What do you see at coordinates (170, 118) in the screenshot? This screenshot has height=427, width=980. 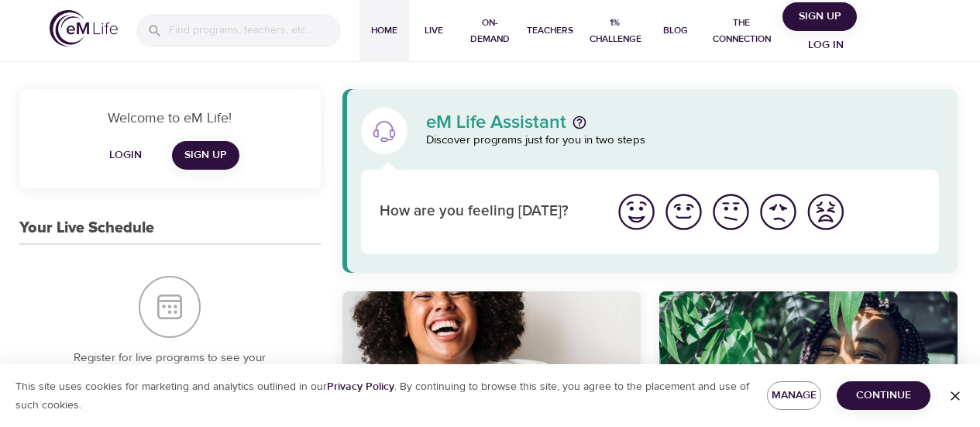 I see `p: Welcome to eM Life!` at bounding box center [170, 118].